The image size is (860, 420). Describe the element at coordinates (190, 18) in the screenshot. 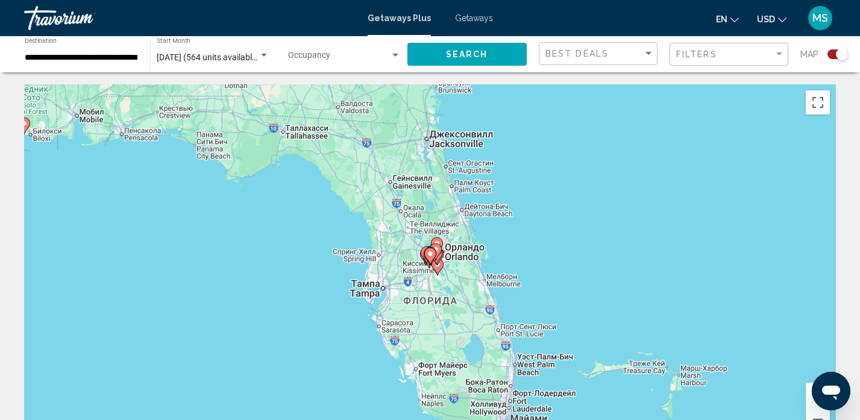

I see `a: Travorium` at that location.